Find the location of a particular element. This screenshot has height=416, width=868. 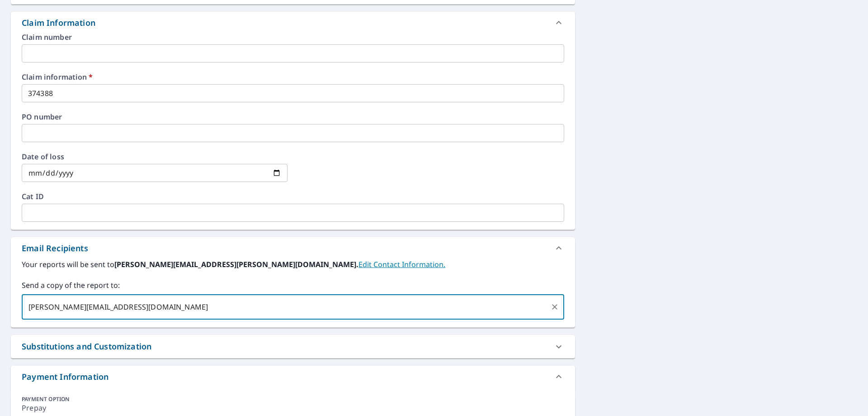

button: Clear is located at coordinates (555, 307).